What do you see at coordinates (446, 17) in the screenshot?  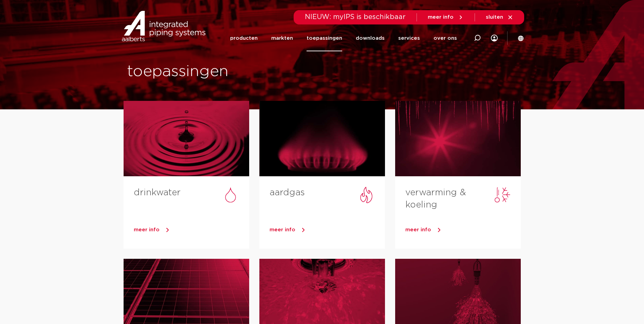 I see `a: meer info` at bounding box center [446, 17].